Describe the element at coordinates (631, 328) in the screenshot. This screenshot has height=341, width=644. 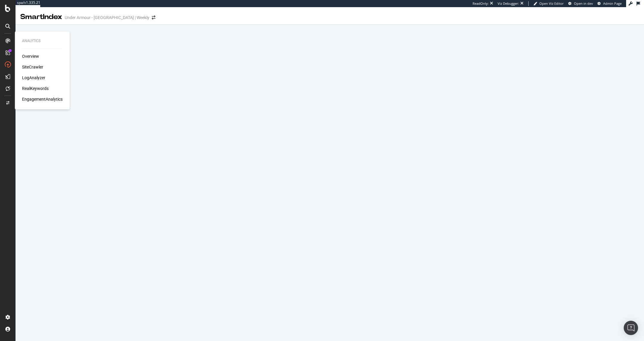
I see `div: Open Intercom Messenger` at that location.